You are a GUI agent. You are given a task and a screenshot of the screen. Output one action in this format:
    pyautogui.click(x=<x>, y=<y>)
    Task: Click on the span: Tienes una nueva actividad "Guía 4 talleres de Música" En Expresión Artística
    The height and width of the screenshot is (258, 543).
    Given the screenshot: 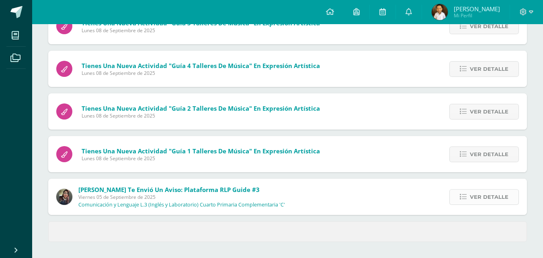 What is the action you would take?
    pyautogui.click(x=201, y=66)
    